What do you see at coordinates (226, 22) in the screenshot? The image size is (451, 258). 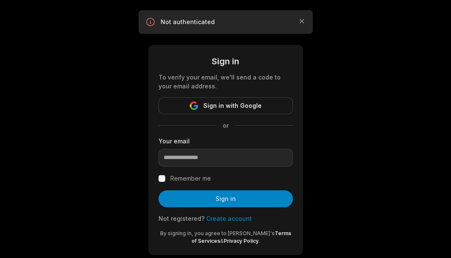 I see `p: Not authenticated` at bounding box center [226, 22].